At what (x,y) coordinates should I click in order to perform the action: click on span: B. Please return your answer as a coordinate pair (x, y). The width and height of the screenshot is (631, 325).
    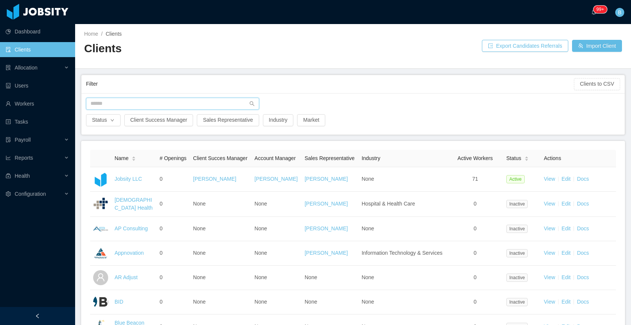
    Looking at the image, I should click on (619, 12).